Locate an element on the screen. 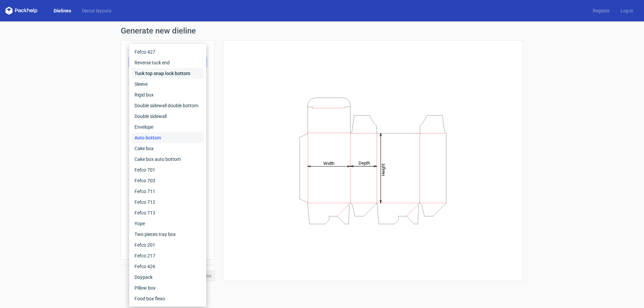 The image size is (644, 308). a: Diecut layouts is located at coordinates (97, 11).